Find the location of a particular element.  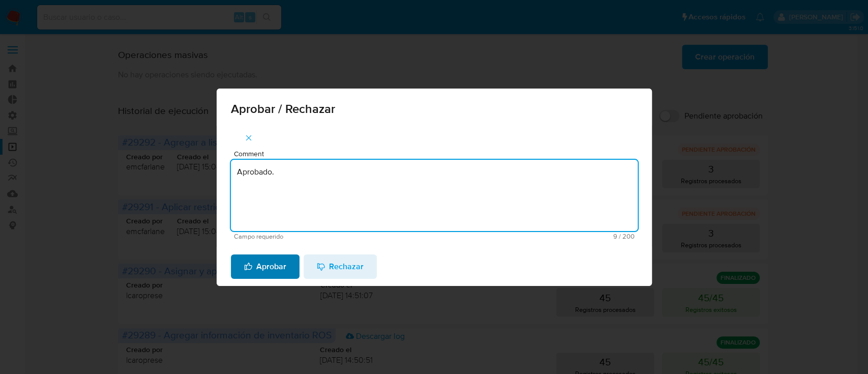

button: Rechazar is located at coordinates (340, 266).